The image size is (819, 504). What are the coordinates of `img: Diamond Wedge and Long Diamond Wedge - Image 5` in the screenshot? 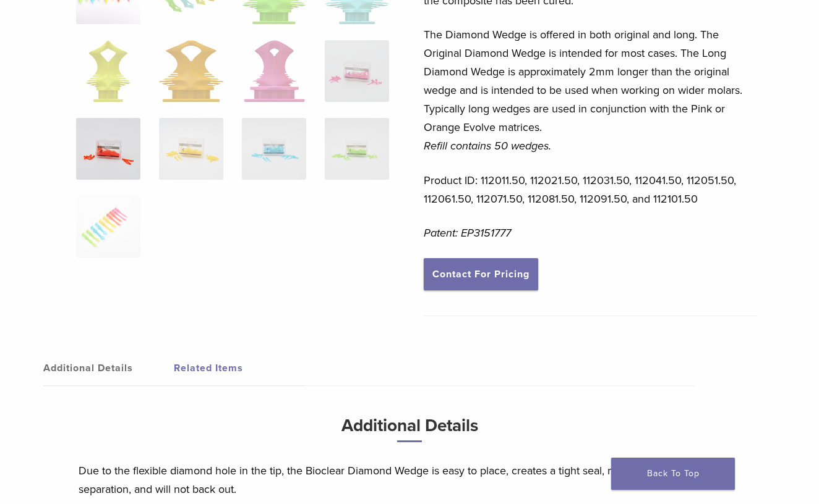 It's located at (108, 71).